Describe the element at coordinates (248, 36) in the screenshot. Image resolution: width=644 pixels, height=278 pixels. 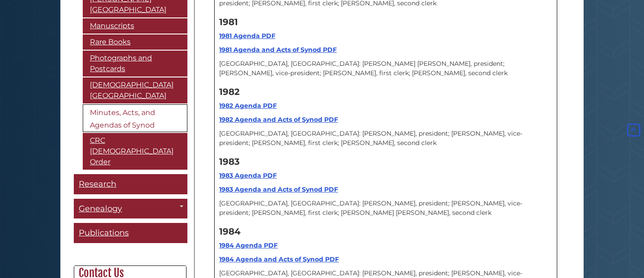
I see `strong: 1981 Agenda PDF` at that location.